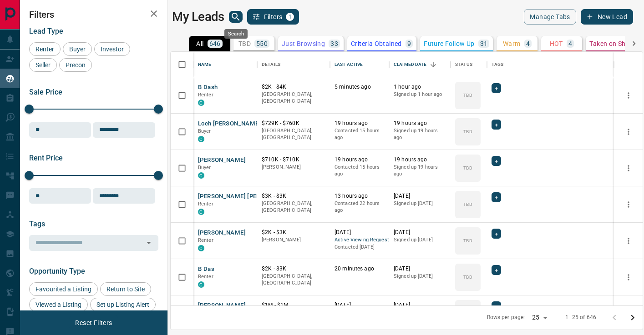 The width and height of the screenshot is (644, 335). What do you see at coordinates (123, 304) in the screenshot?
I see `span: Set up Listing Alert` at bounding box center [123, 304].